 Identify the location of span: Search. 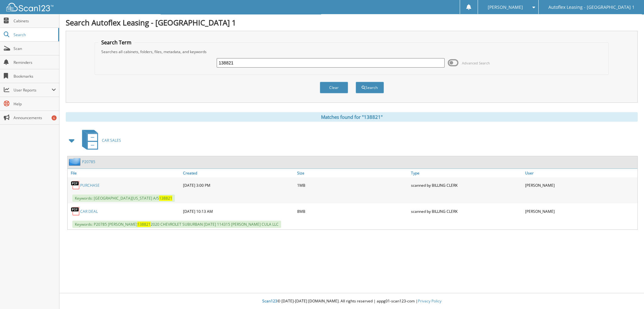
(34, 35).